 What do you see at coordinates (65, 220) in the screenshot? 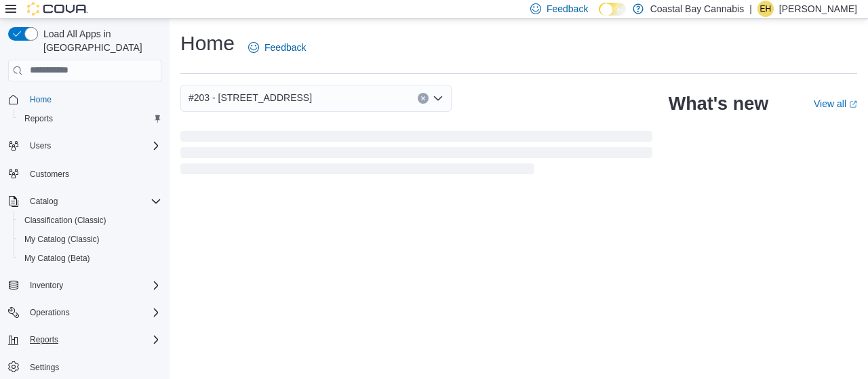
I see `a: Classification (Classic)` at bounding box center [65, 220].